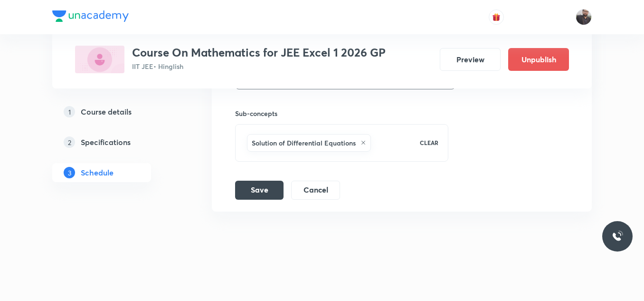 The width and height of the screenshot is (644, 301). What do you see at coordinates (99, 59) in the screenshot?
I see `img: B6FD5DA7-0157-4B01-9BBB-418DB1A4F4EF_plus.png` at bounding box center [99, 59].